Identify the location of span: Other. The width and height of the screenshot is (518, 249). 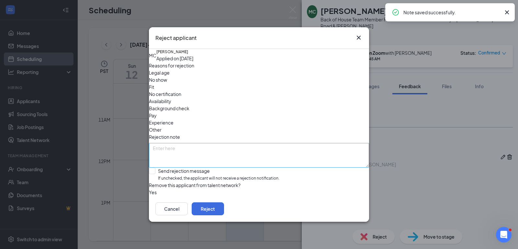
(155, 130).